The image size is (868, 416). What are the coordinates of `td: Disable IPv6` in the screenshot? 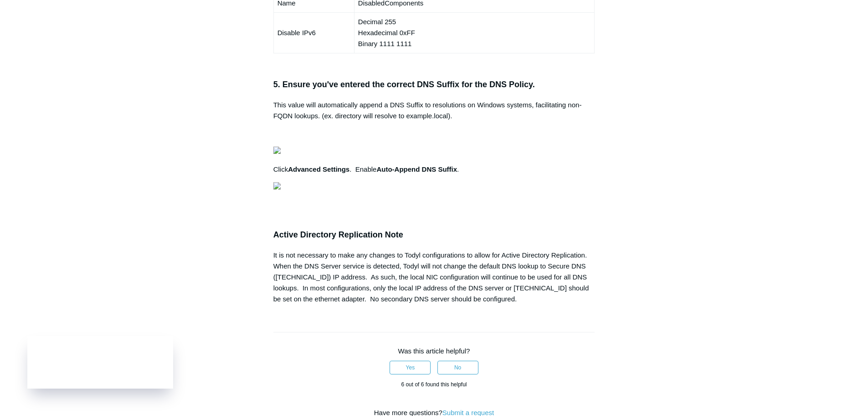 It's located at (314, 33).